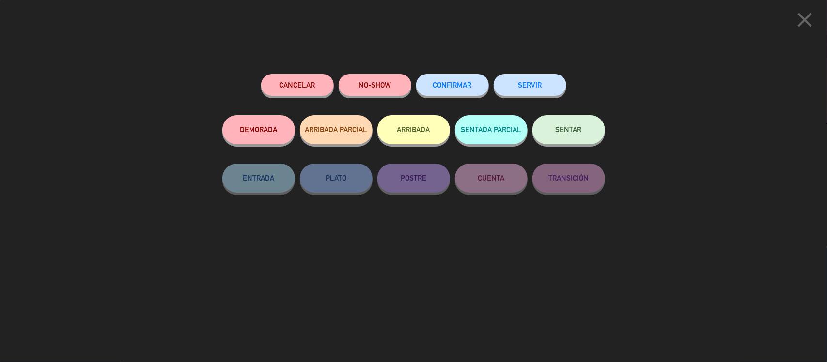  Describe the element at coordinates (297, 85) in the screenshot. I see `button: Cancelar` at that location.